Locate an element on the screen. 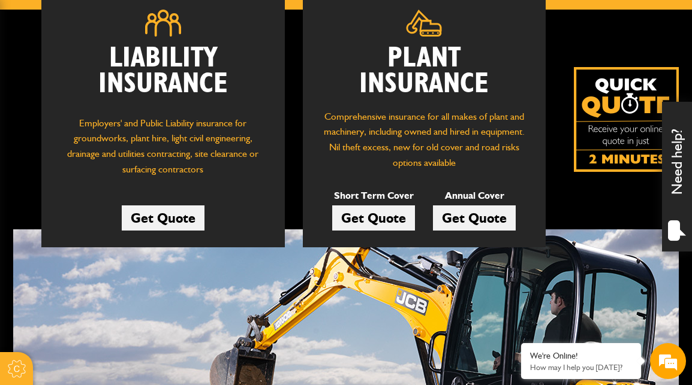 This screenshot has width=692, height=385. div: Need help? is located at coordinates (677, 177).